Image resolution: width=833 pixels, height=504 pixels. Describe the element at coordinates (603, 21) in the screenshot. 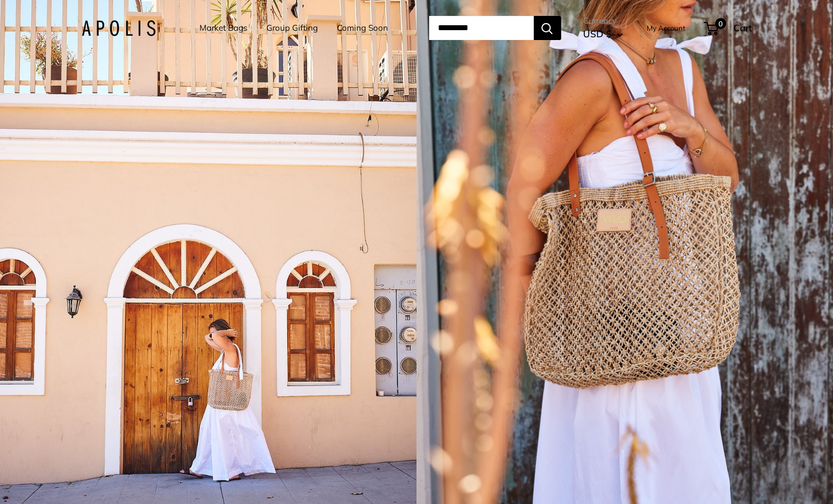

I see `span: Currency` at that location.